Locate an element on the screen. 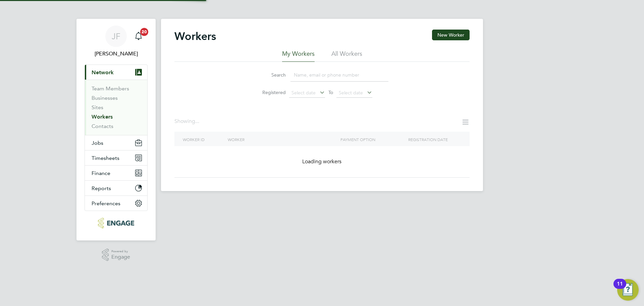 This screenshot has width=644, height=306. button: New Worker is located at coordinates (451, 35).